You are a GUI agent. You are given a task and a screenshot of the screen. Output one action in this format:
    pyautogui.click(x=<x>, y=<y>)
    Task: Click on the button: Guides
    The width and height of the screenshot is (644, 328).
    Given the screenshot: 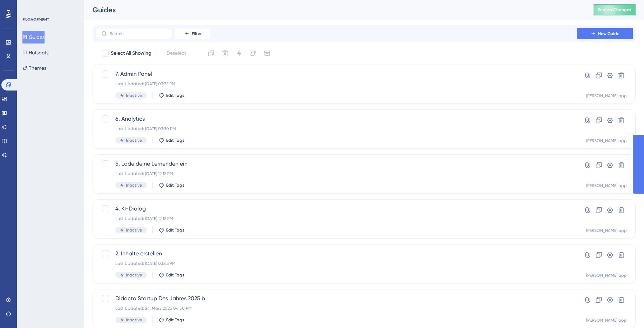 What is the action you would take?
    pyautogui.click(x=33, y=37)
    